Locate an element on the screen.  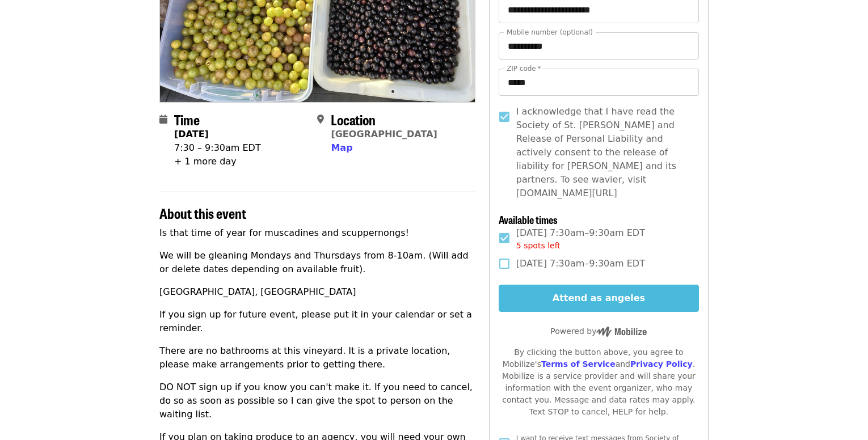
img: Powered by Mobilize is located at coordinates (621, 332).